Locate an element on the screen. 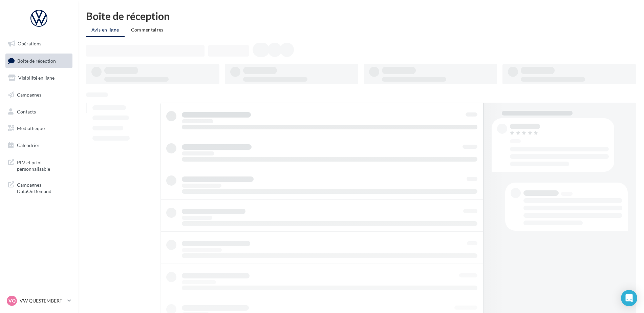 Image resolution: width=644 pixels, height=313 pixels. a: Campagnes DataOnDemand is located at coordinates (39, 187).